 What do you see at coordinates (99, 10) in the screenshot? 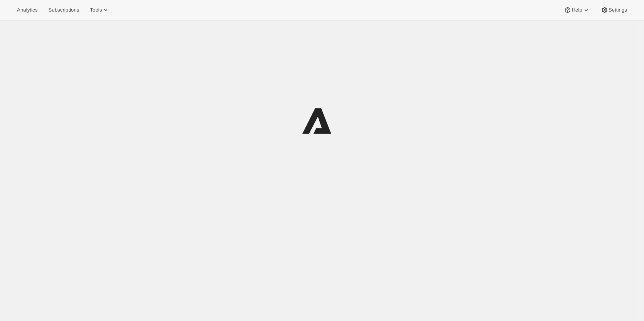
I see `button: Tools` at bounding box center [99, 10].